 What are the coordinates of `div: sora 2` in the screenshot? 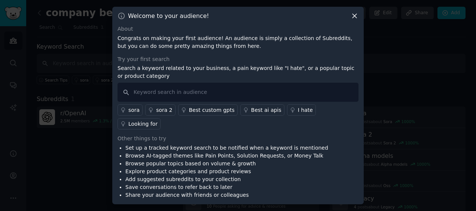 It's located at (164, 110).